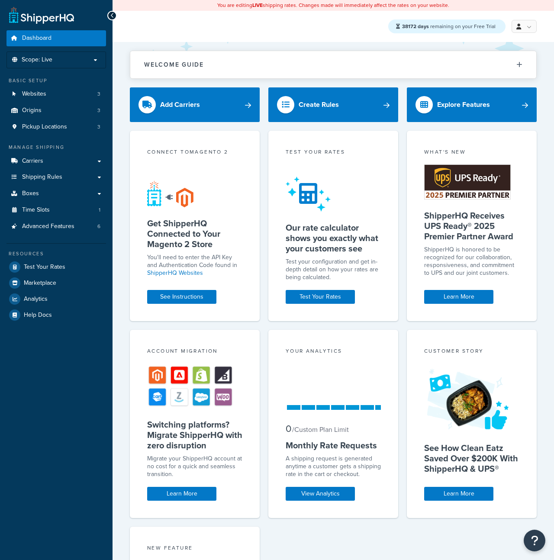 This screenshot has width=554, height=560. What do you see at coordinates (334, 467) in the screenshot?
I see `div: A shipping request is generated anytime a customer gets a shipping rate in the cart or checkout.` at bounding box center [334, 467].